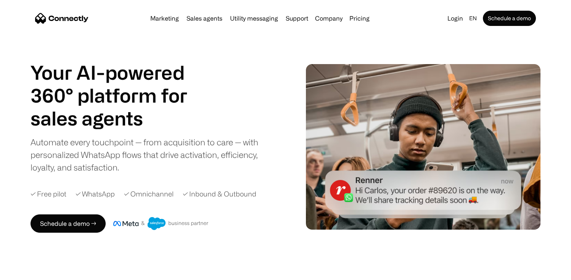 This screenshot has height=280, width=571. I want to click on div: carousel, so click(118, 118).